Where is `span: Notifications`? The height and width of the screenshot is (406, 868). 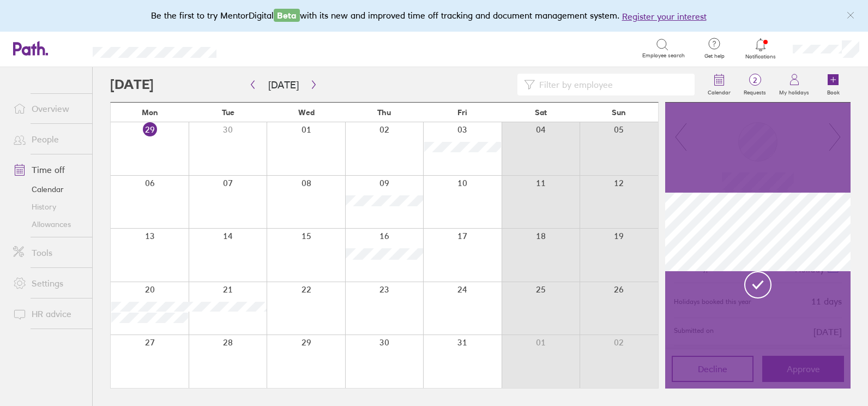
span: Notifications is located at coordinates (760, 57).